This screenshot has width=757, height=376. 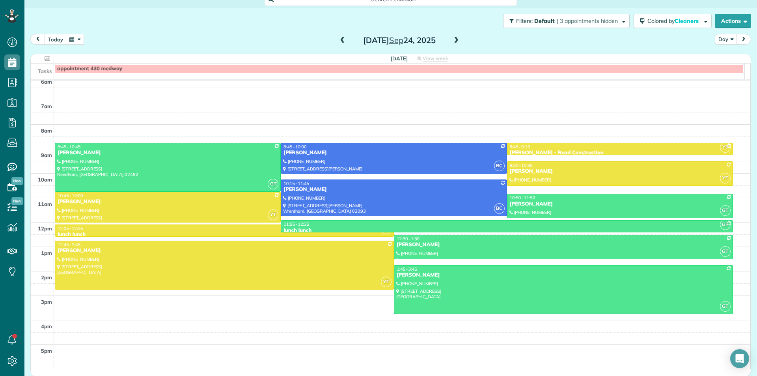 What do you see at coordinates (296, 224) in the screenshot?
I see `span: 11:55 - 12:25` at bounding box center [296, 224].